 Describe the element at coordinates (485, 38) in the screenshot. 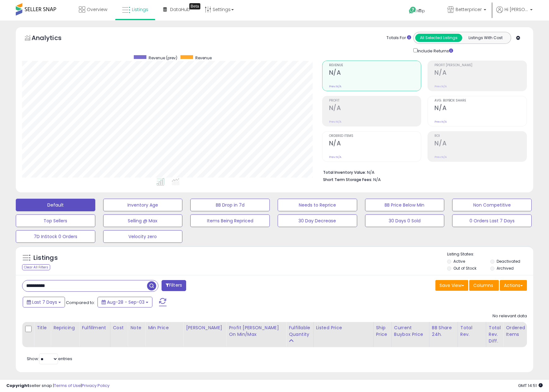

I see `button: Listings With Cost` at that location.